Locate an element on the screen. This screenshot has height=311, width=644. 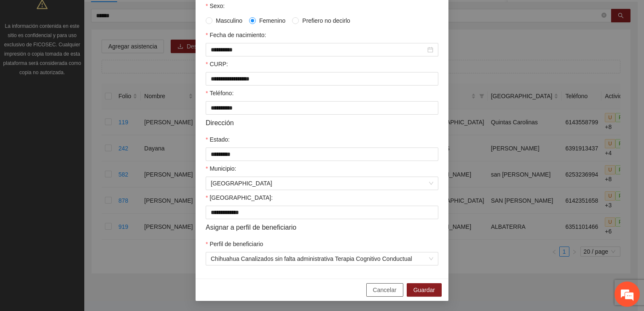
span: Asignar a perfil de beneficiario is located at coordinates (251, 227).